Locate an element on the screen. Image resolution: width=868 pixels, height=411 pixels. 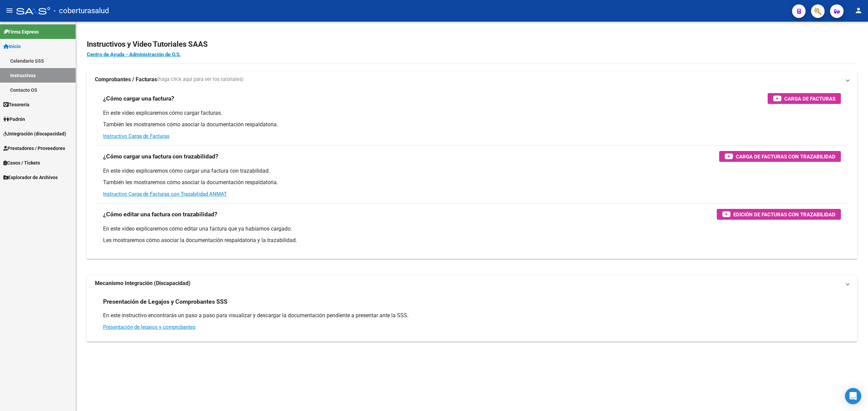
div: Mecanismo Integración (Discapacidad) is located at coordinates (472, 316).